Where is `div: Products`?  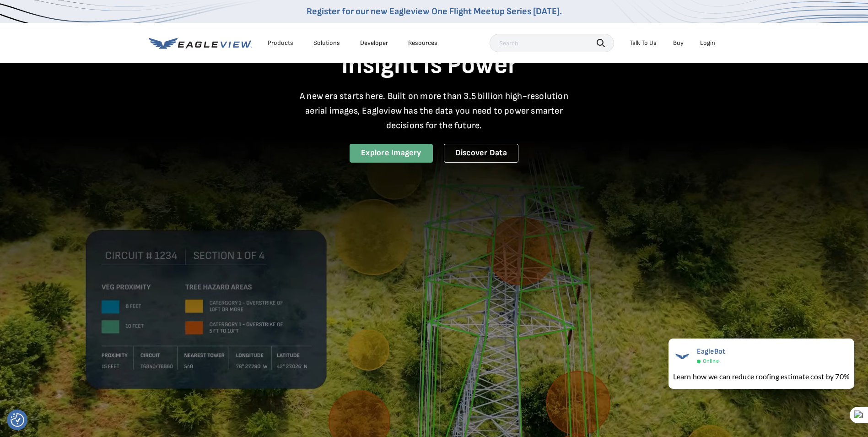 div: Products is located at coordinates (281, 43).